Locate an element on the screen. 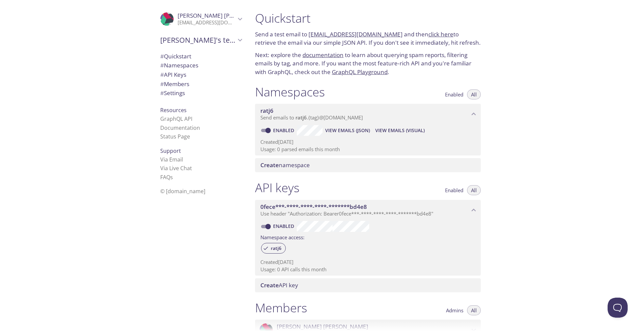 This screenshot has width=641, height=331. span: View Emails (JSON) is located at coordinates (348, 131).